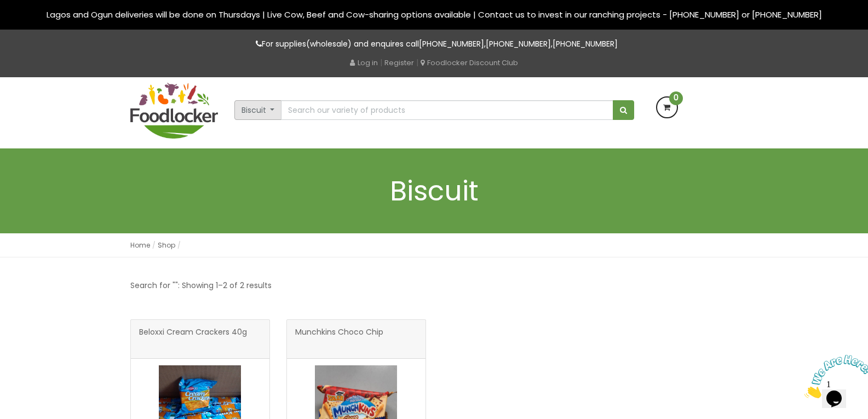 The height and width of the screenshot is (419, 868). Describe the element at coordinates (447, 110) in the screenshot. I see `input: Search our variety of products` at that location.